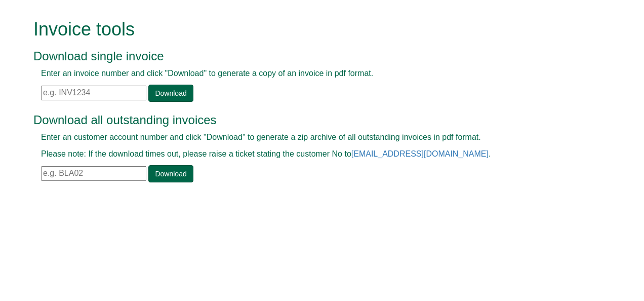  Describe the element at coordinates (310, 74) in the screenshot. I see `p: Enter an invoice number and click "Download" to generate a copy of an invoice in pdf format.` at that location.